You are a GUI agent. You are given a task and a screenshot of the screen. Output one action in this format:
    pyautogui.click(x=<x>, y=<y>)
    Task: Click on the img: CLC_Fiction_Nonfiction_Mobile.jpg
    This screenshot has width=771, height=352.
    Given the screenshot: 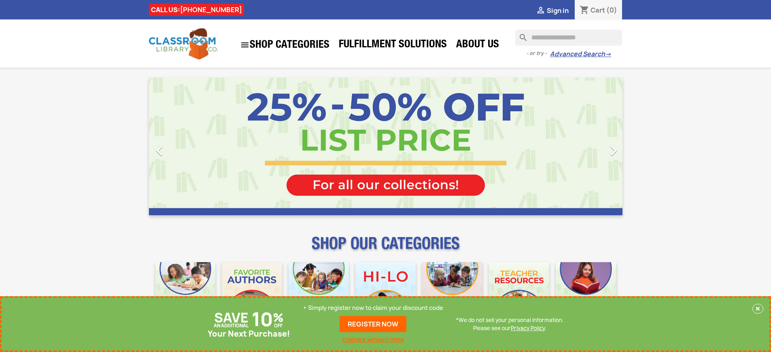 What is the action you would take?
    pyautogui.click(x=452, y=292)
    